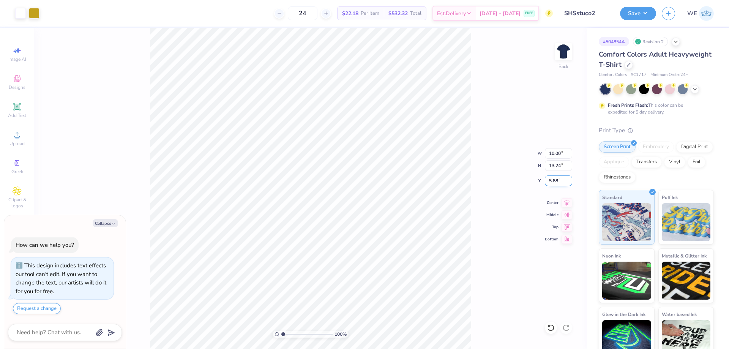 The image size is (729, 349). Describe the element at coordinates (105, 223) in the screenshot. I see `button: Collapse` at that location.